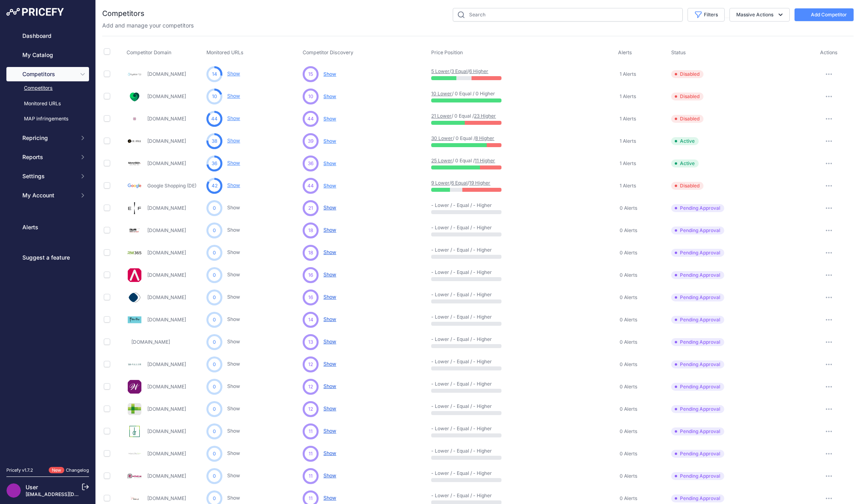  What do you see at coordinates (485, 116) in the screenshot?
I see `a: 23 Higher` at bounding box center [485, 116].